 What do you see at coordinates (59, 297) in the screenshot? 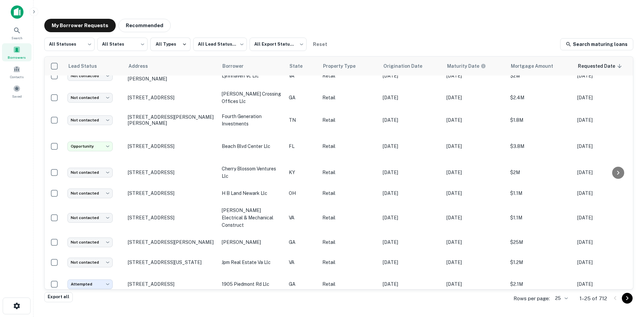
I see `button: Export all` at bounding box center [59, 297].